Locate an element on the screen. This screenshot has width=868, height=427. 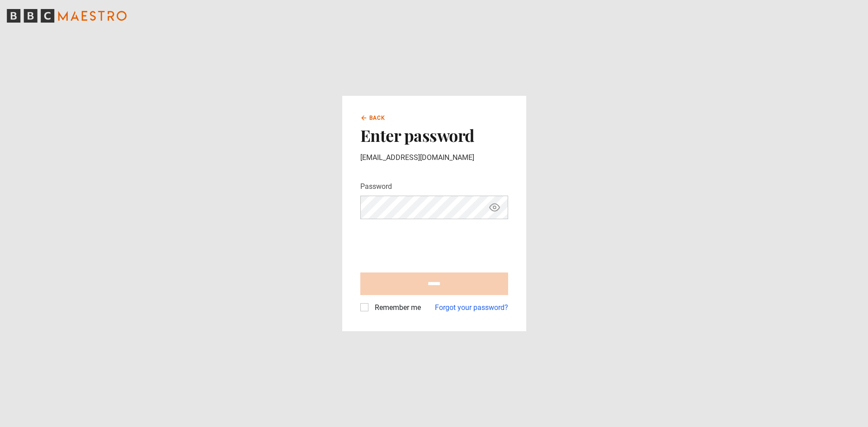
span: Back is located at coordinates (377, 118).